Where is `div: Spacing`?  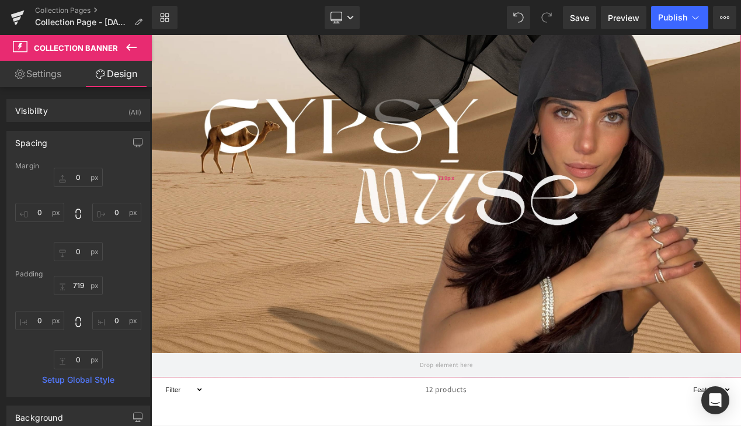
div: Spacing is located at coordinates (31, 140).